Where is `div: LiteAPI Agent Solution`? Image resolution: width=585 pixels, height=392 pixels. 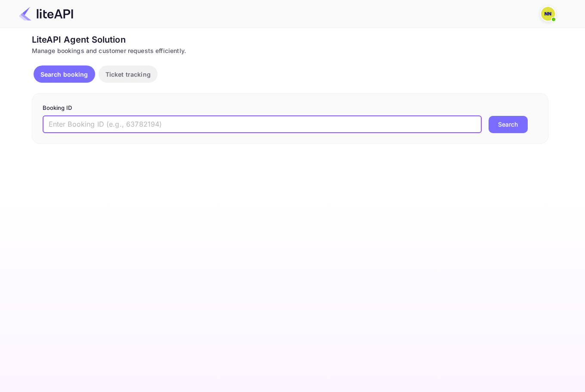
div: LiteAPI Agent Solution is located at coordinates (290, 39).